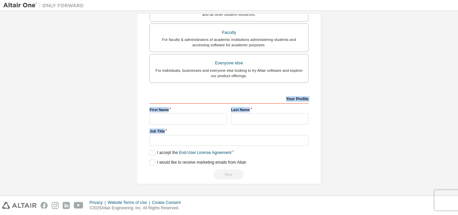  What do you see at coordinates (99, 202) in the screenshot?
I see `div: Privacy` at bounding box center [99, 202].